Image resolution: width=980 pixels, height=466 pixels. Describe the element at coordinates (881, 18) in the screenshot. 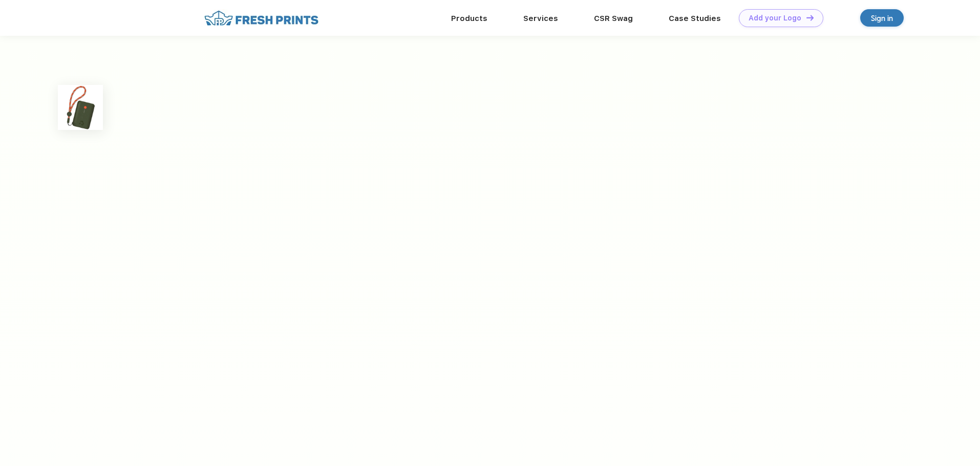

I see `a: Sign in` at that location.